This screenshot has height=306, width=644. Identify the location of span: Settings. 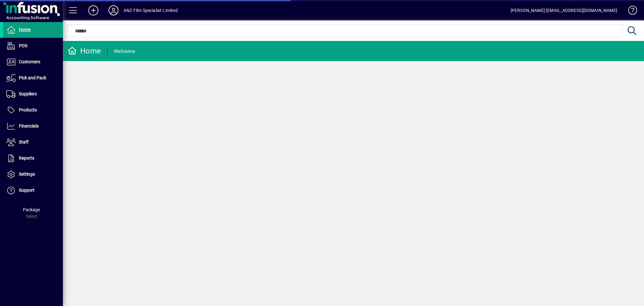
(27, 174).